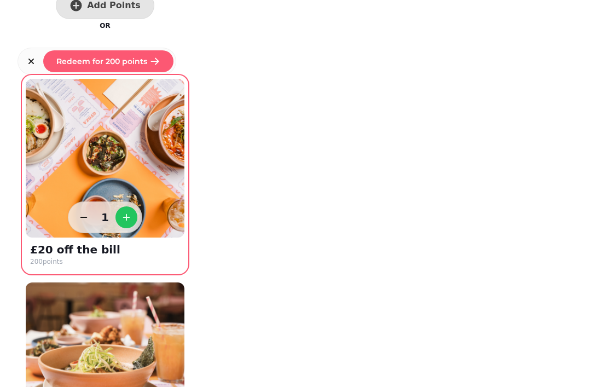 This screenshot has height=387, width=591. What do you see at coordinates (75, 249) in the screenshot?
I see `p: £20 off the bill` at bounding box center [75, 249].